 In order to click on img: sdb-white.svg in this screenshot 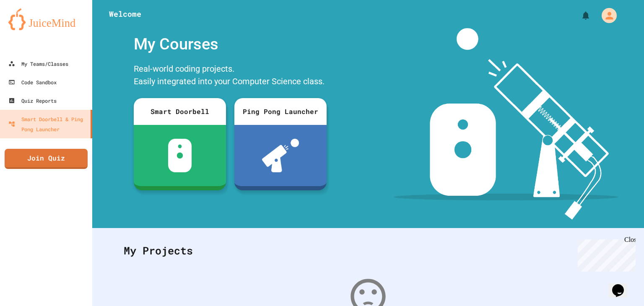, I will do `click(180, 156)`.